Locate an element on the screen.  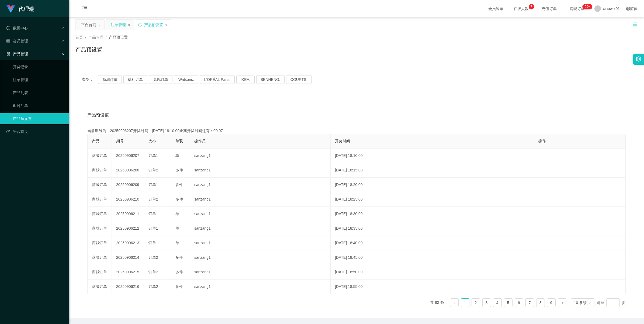
button: IKEA. is located at coordinates (245, 80).